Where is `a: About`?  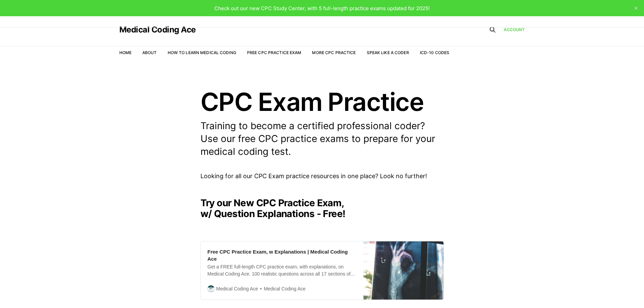 a: About is located at coordinates (149, 52).